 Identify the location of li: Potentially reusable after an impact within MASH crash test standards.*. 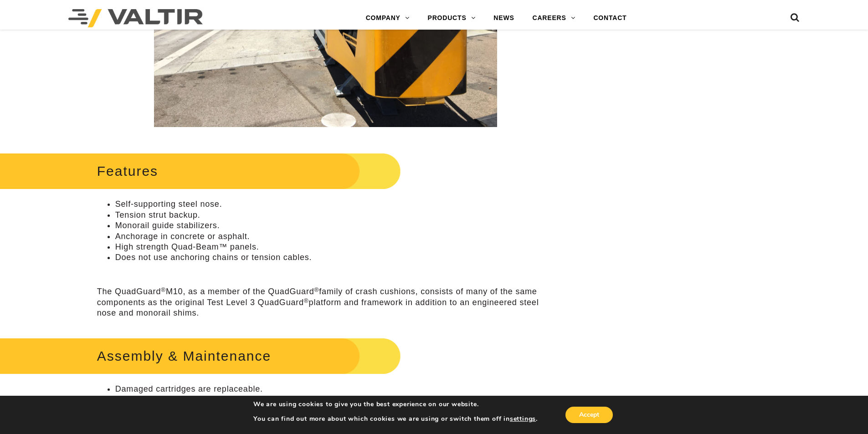
(334, 400).